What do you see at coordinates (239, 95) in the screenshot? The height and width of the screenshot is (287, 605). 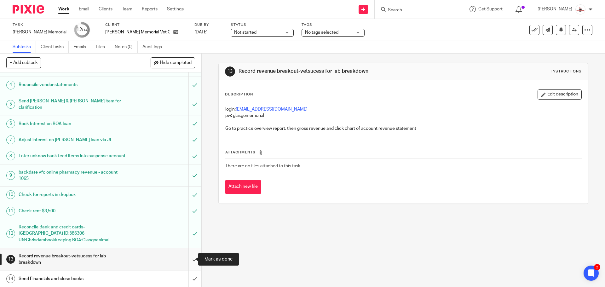 I see `p: Description` at bounding box center [239, 95].